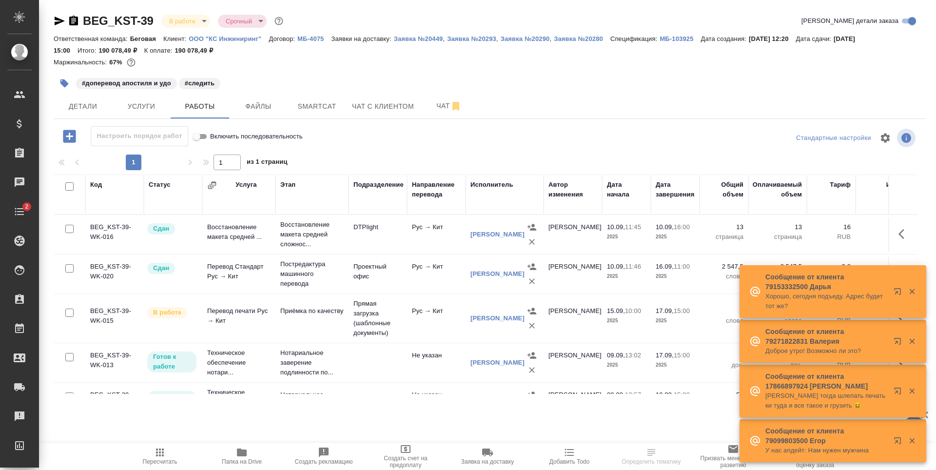  What do you see at coordinates (69, 136) in the screenshot?
I see `button: Добавить работу` at bounding box center [69, 136].